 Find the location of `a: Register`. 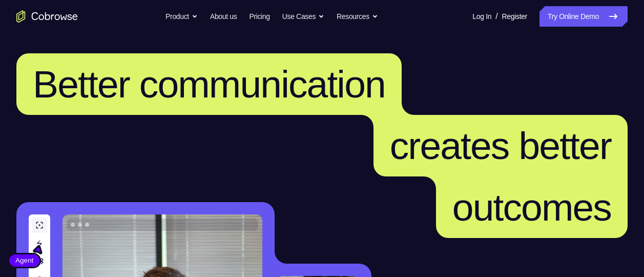

a: Register is located at coordinates (514, 16).